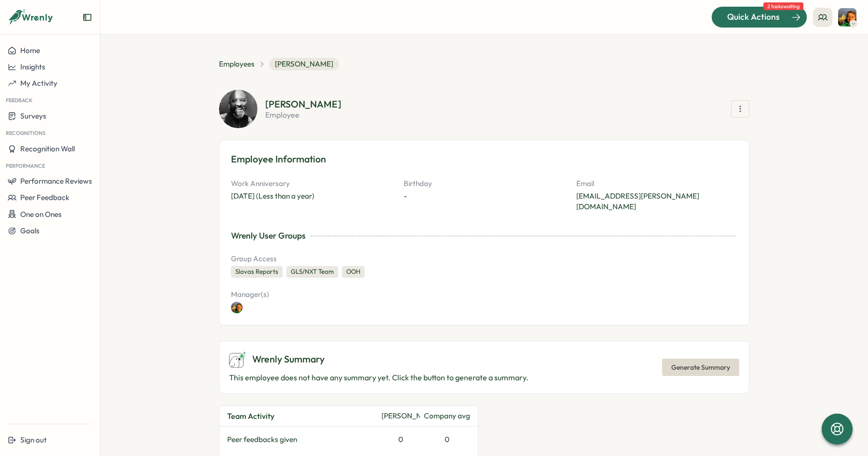 Image resolution: width=868 pixels, height=456 pixels. I want to click on span: Wrenly Summary, so click(288, 359).